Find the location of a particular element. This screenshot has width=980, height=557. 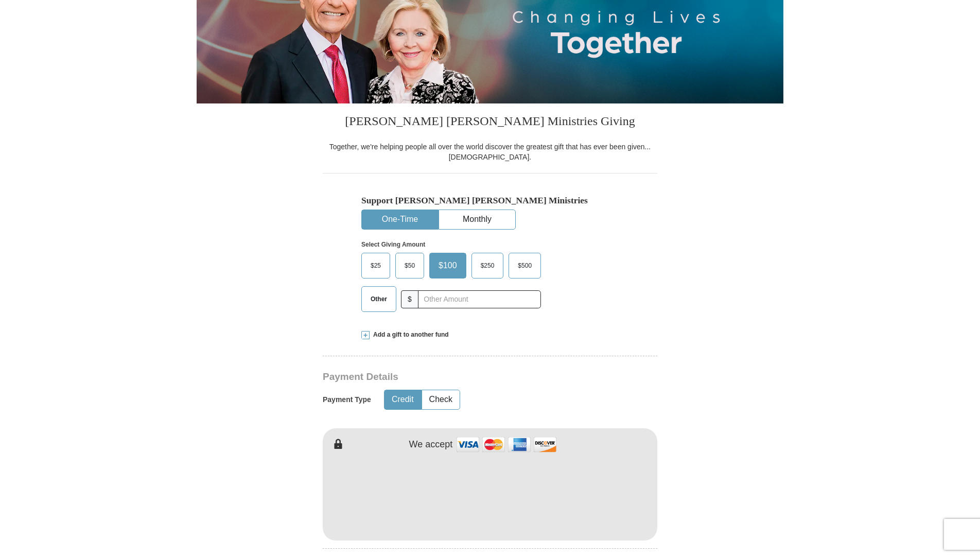

button: One-Time is located at coordinates (400, 220).